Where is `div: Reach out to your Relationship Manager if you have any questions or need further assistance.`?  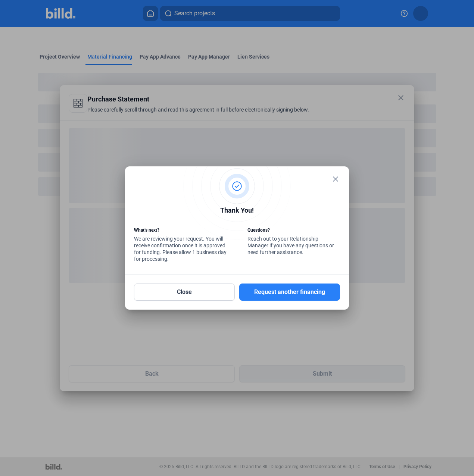
div: Reach out to your Relationship Manager if you have any questions or need further assistance. is located at coordinates (293, 242).